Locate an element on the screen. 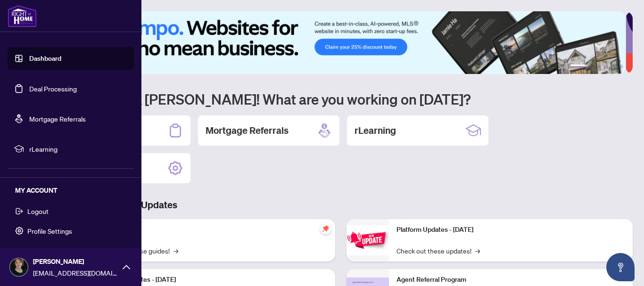 This screenshot has width=644, height=286. button: 2 is located at coordinates (591, 66).